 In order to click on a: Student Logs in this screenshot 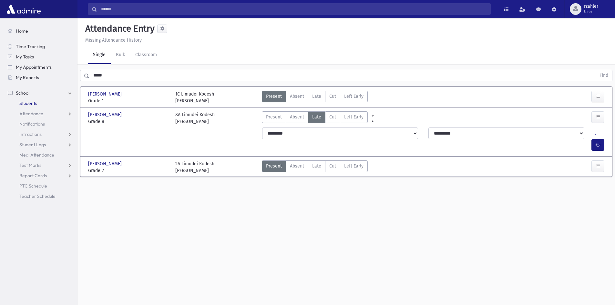, I will do `click(40, 145)`.